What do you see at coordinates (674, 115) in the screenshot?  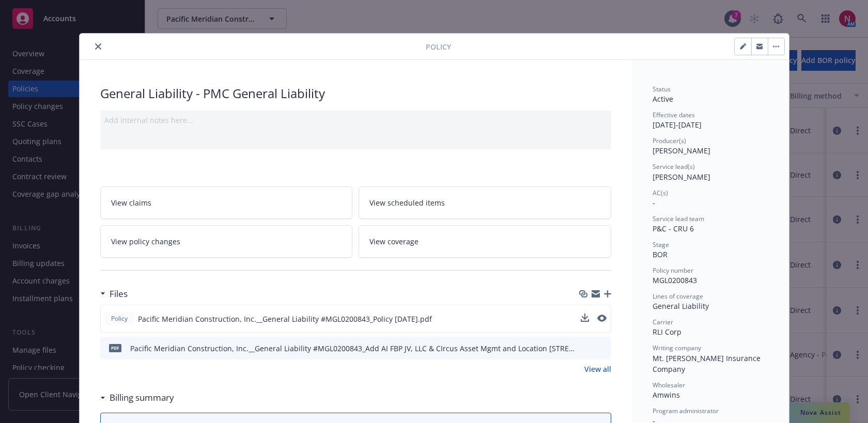 I see `span: Effective dates` at bounding box center [674, 115].